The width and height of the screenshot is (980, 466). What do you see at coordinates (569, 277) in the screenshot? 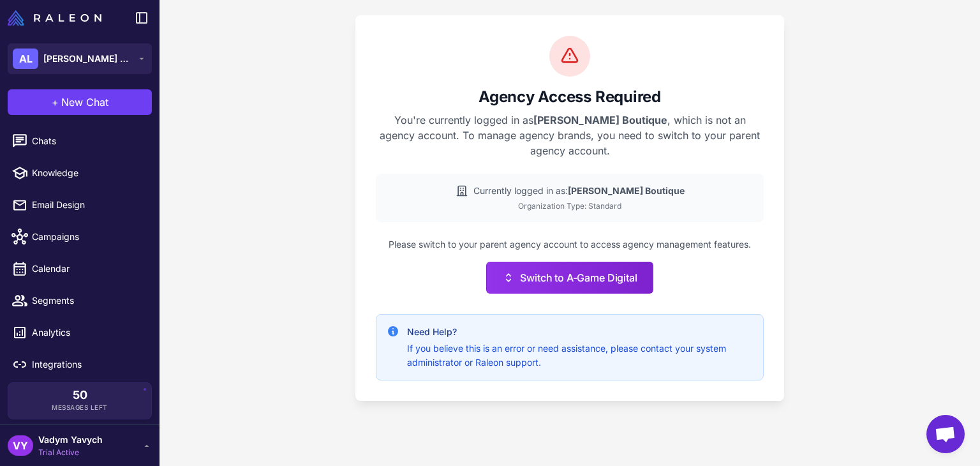
I see `button: Switch to A-Game Digital` at bounding box center [569, 277].